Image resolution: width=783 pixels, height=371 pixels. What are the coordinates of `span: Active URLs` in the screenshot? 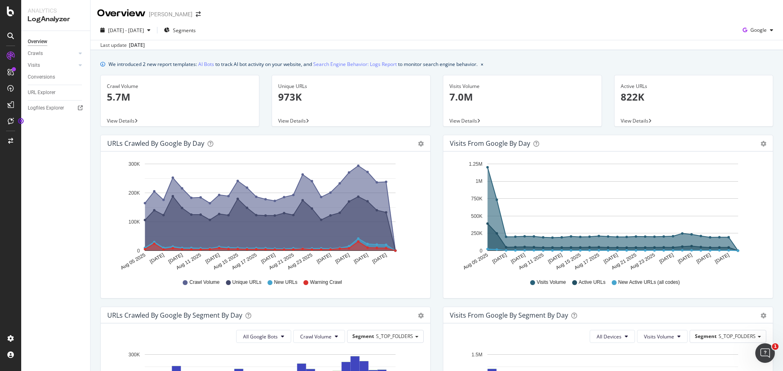 It's located at (592, 283).